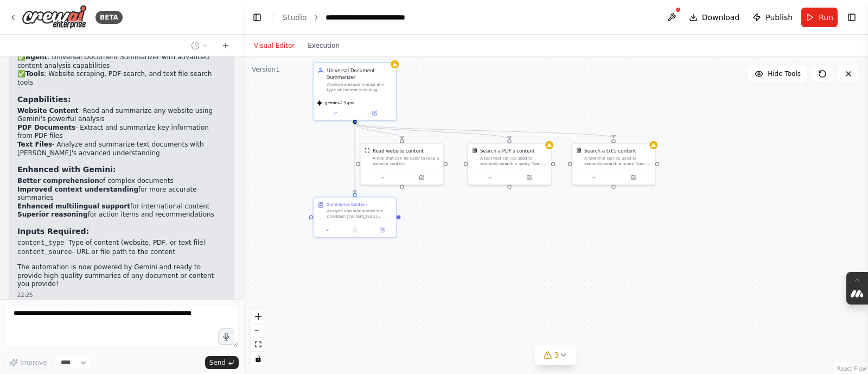  I want to click on li: of complex documents, so click(121, 181).